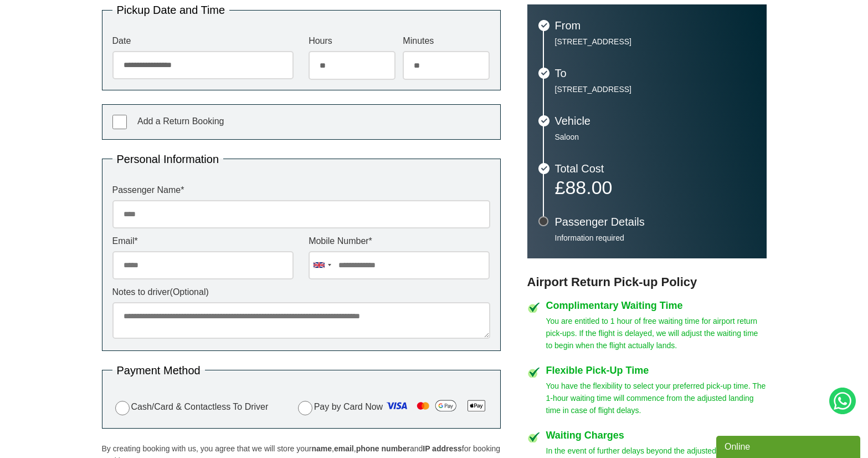 The width and height of the screenshot is (868, 458). Describe the element at coordinates (656, 137) in the screenshot. I see `p: Saloon` at that location.